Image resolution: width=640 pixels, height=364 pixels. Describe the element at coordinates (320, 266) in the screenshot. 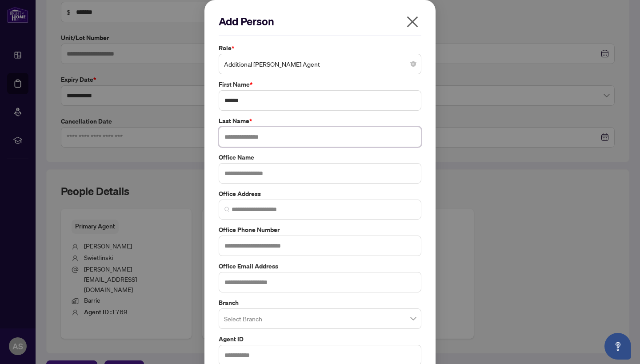

I see `label: Office Email Address` at that location.